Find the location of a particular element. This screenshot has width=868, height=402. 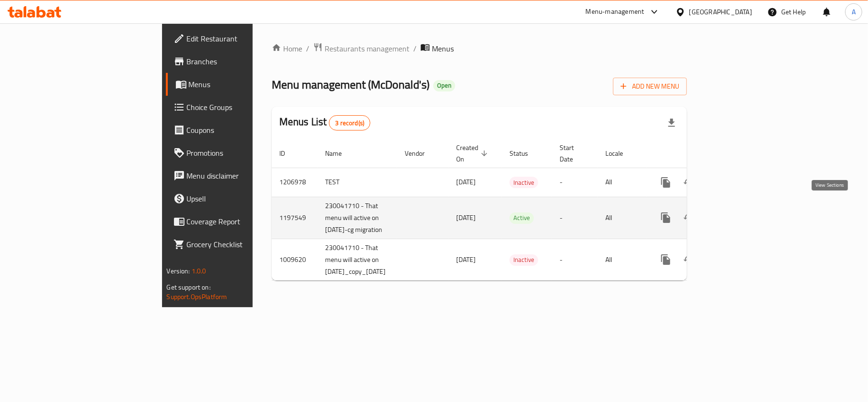

a: Coverage Report is located at coordinates (236, 222).